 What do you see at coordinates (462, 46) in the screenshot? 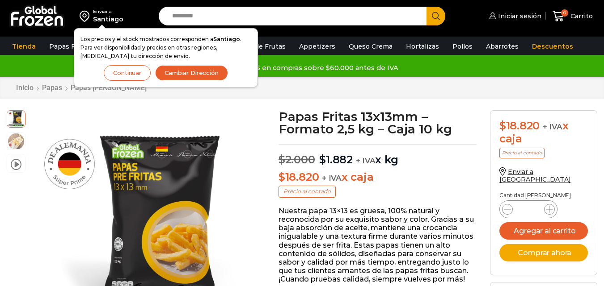
I see `a: Pollos` at bounding box center [462, 46].